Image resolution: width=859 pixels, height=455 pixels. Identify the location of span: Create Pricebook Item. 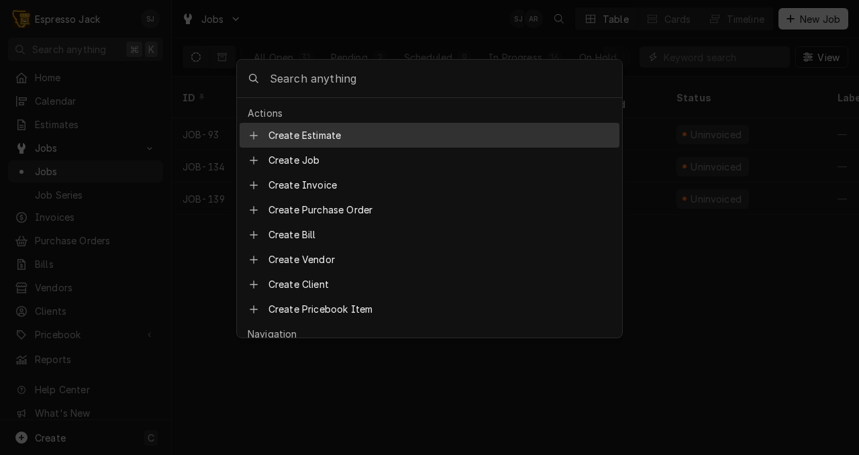
(440, 309).